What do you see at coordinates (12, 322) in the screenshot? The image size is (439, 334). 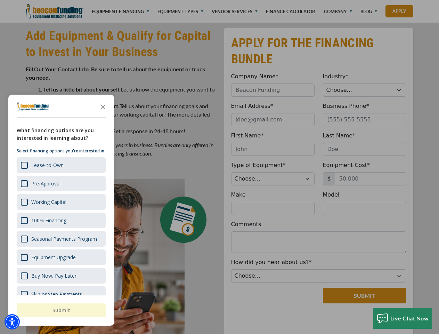 I see `div: Accessibility Menu` at bounding box center [12, 322].